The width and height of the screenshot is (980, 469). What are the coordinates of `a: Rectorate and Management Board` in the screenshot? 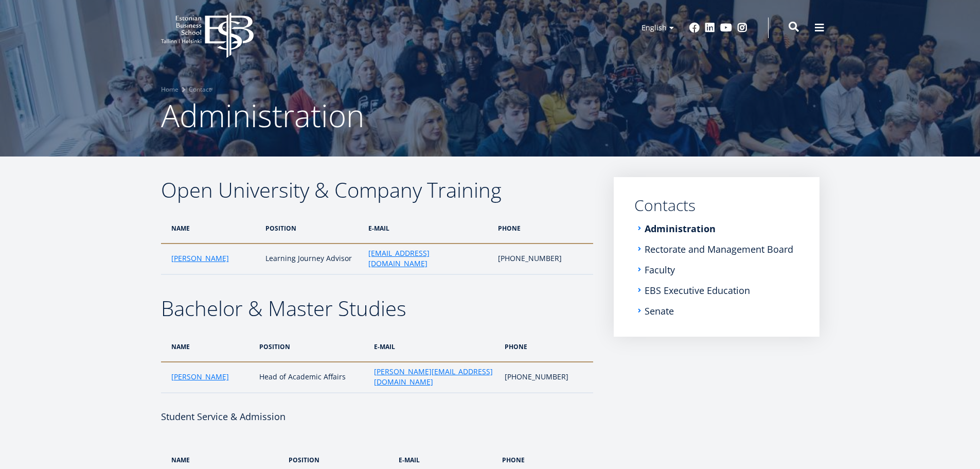 It's located at (719, 249).